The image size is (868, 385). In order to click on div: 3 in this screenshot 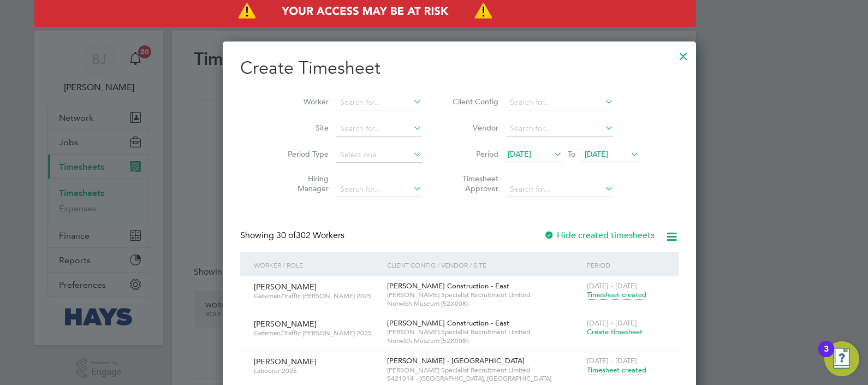, I will do `click(826, 356)`.